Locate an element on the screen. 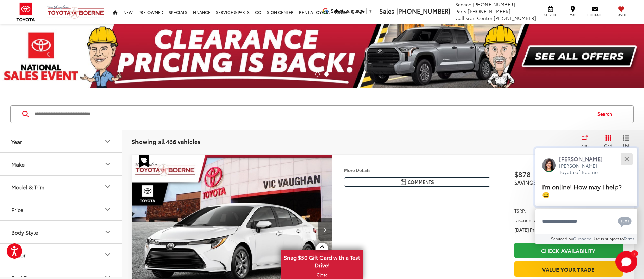 This screenshot has width=644, height=279. span: I'm online! How may I help? 😀 is located at coordinates (581, 191).